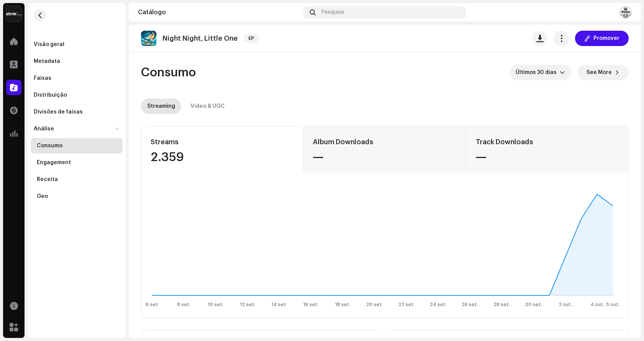  I want to click on re-m-nav-item: Metadata, so click(77, 61).